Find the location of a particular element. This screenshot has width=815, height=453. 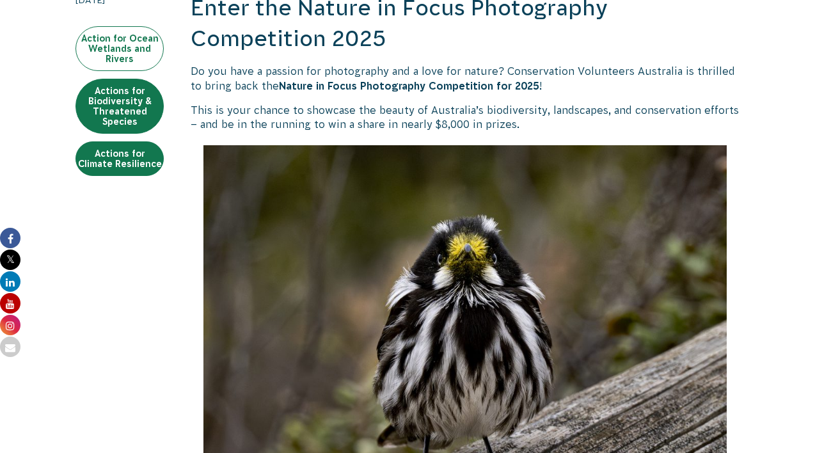

a: Actions for Biodiversity & Threatened Species is located at coordinates (120, 106).